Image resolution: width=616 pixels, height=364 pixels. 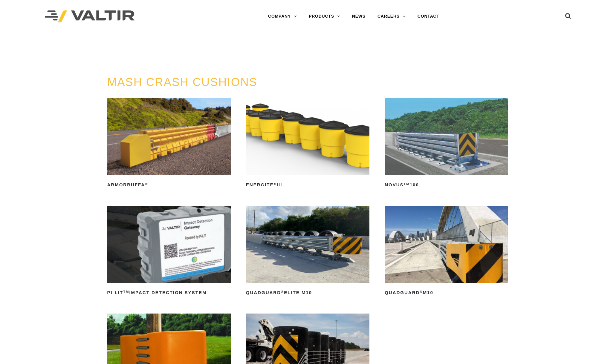 I want to click on a: MASH CRASH CUSHIONS, so click(x=182, y=82).